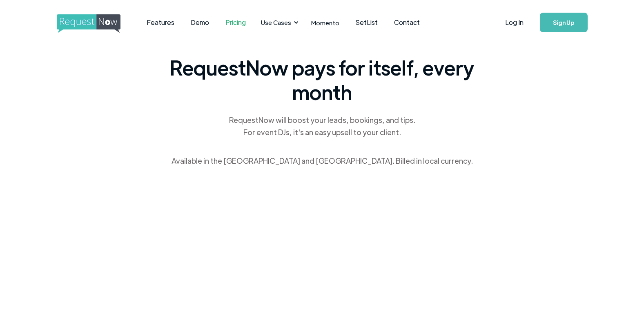 This screenshot has height=316, width=644. I want to click on a: Pricing, so click(236, 22).